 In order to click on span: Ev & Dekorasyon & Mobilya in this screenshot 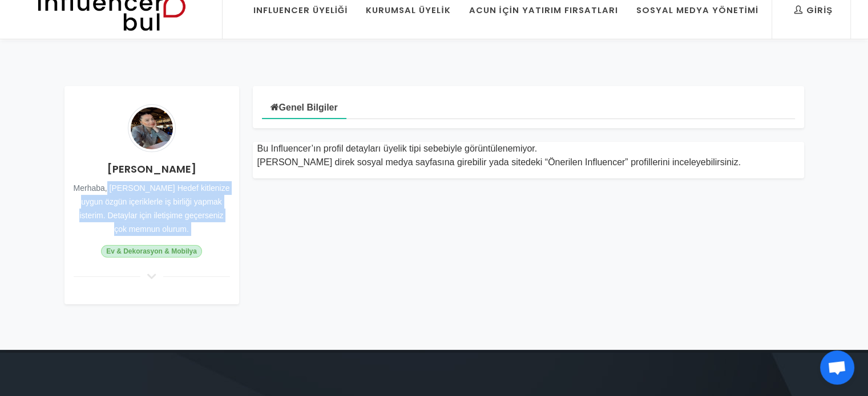, I will do `click(151, 252)`.